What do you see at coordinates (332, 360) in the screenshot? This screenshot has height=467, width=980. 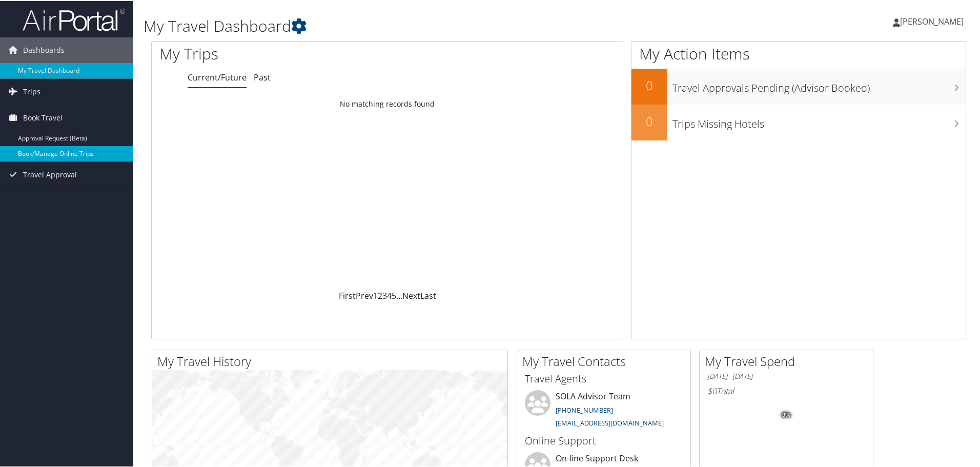 I see `h2: My Travel History` at bounding box center [332, 360].